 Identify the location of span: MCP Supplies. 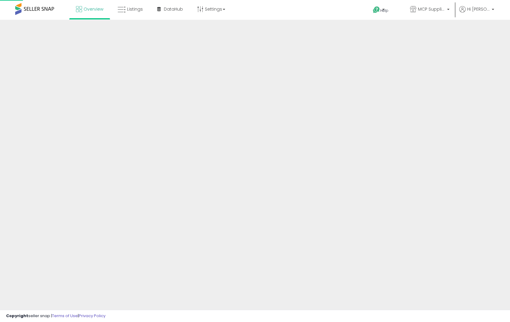
(431, 9).